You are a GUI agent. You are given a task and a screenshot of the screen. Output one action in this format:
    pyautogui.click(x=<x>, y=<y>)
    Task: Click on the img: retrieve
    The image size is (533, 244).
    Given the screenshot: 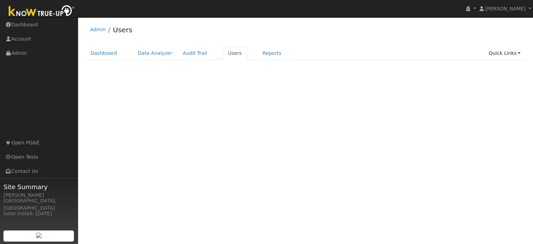 What is the action you would take?
    pyautogui.click(x=39, y=235)
    